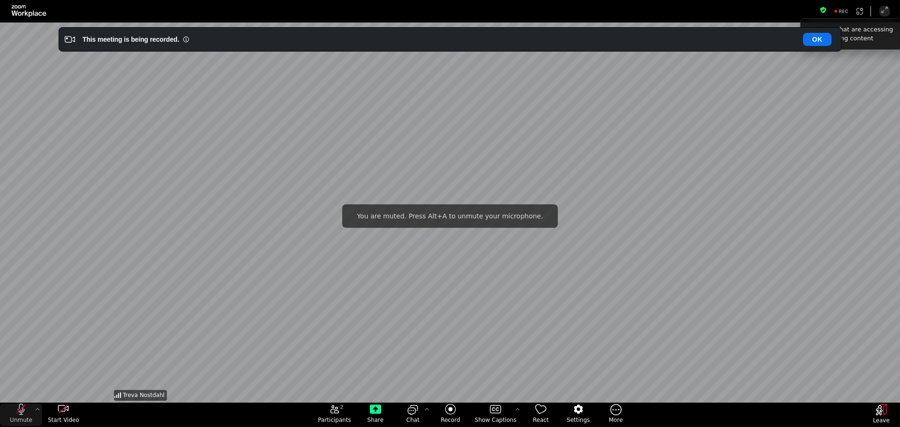 The image size is (900, 427). Describe the element at coordinates (413, 415) in the screenshot. I see `button: open the chat panel` at that location.